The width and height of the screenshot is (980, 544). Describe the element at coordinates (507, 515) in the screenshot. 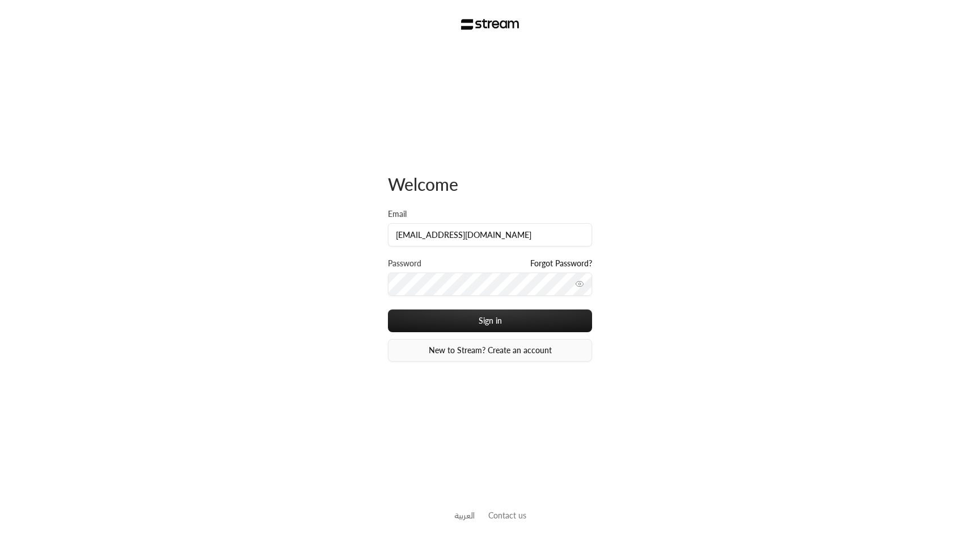

I see `button: Contact us` at that location.